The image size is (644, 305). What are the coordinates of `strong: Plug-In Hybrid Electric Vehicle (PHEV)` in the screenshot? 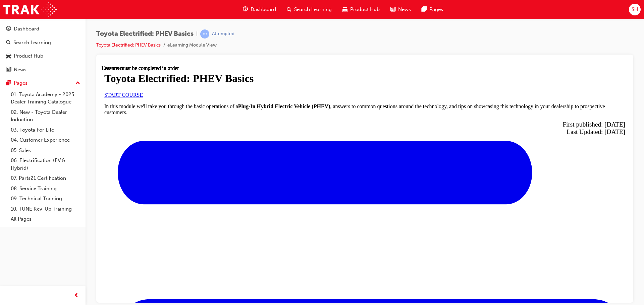 It's located at (182, 41).